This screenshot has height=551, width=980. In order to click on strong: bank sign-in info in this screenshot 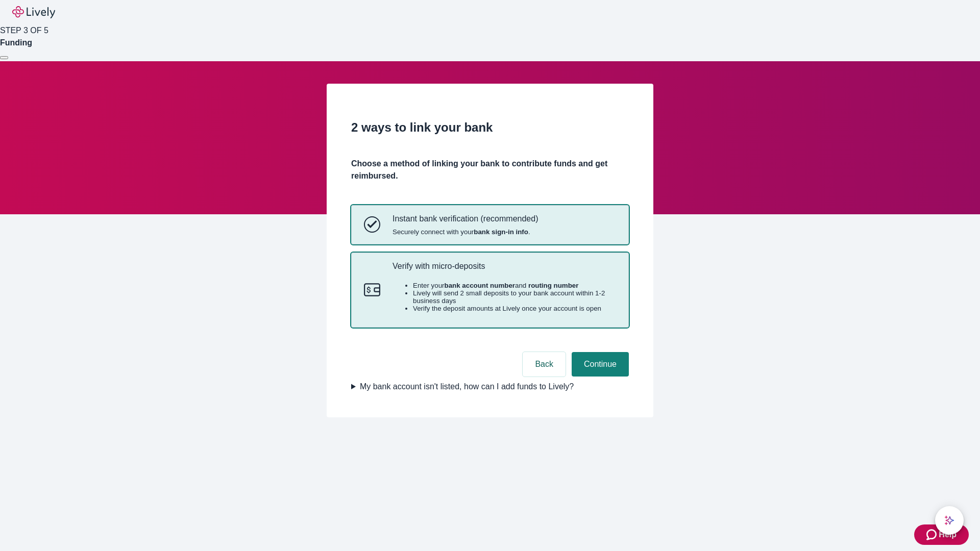, I will do `click(501, 231)`.